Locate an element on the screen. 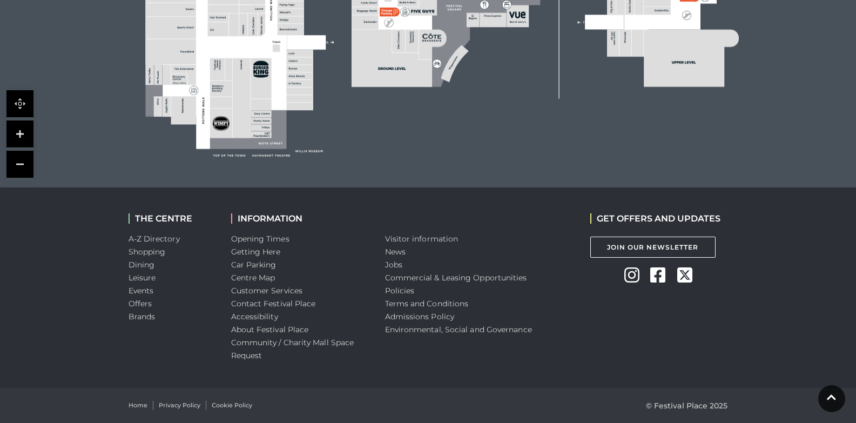 This screenshot has width=856, height=423. p: © Festival Place 2025 is located at coordinates (687, 406).